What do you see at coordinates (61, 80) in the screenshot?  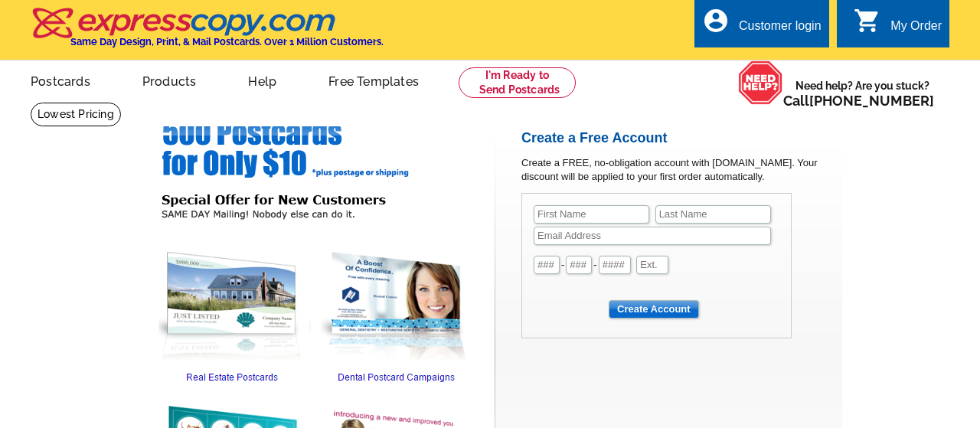 I see `a: Postcards` at bounding box center [61, 80].